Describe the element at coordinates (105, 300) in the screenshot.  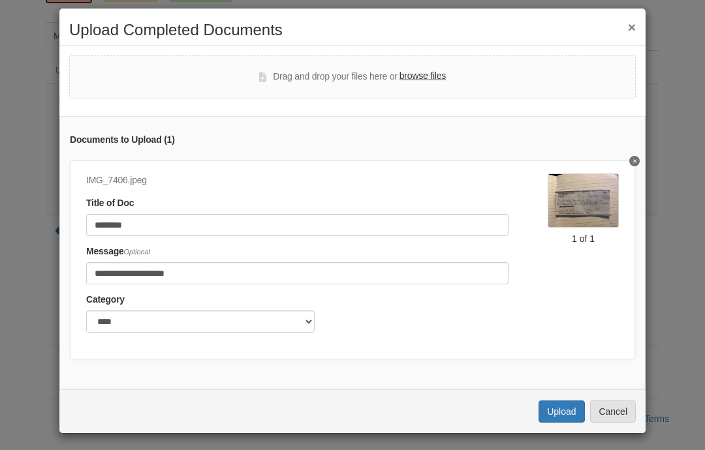
I see `label: Category` at that location.